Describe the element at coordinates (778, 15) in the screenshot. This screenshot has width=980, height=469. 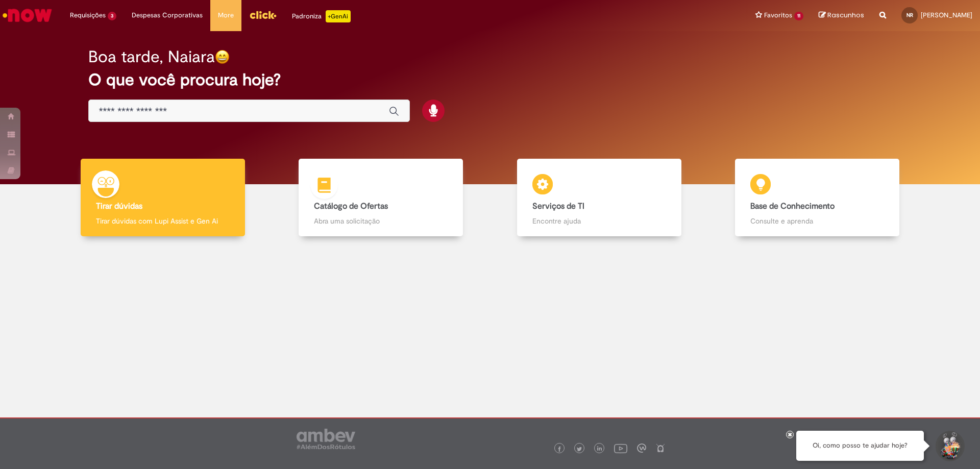
I see `span: Favoritos` at that location.